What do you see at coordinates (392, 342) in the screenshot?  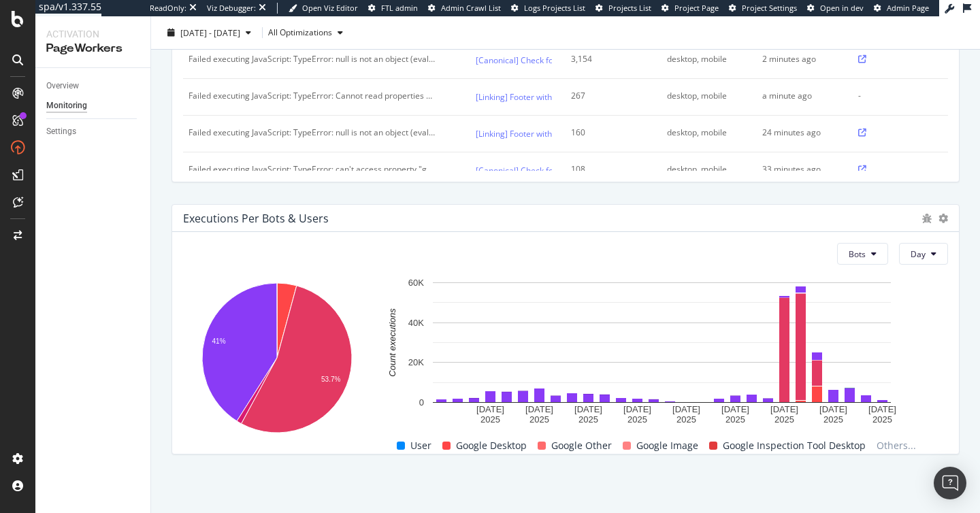 I see `text: Count executions` at bounding box center [392, 342].